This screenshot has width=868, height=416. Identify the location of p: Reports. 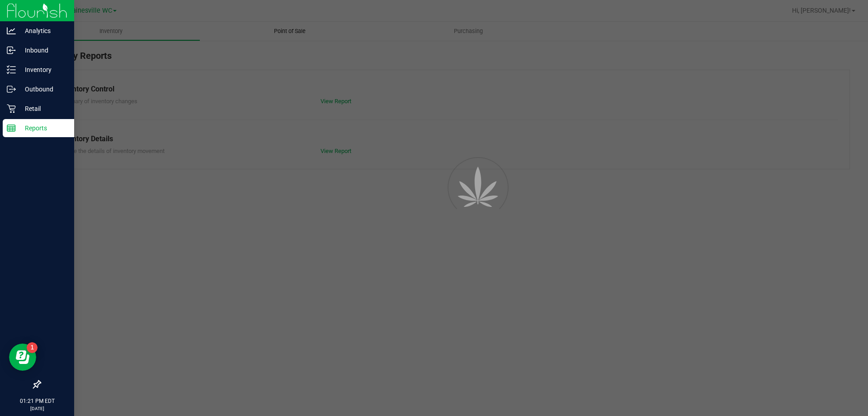
(43, 128).